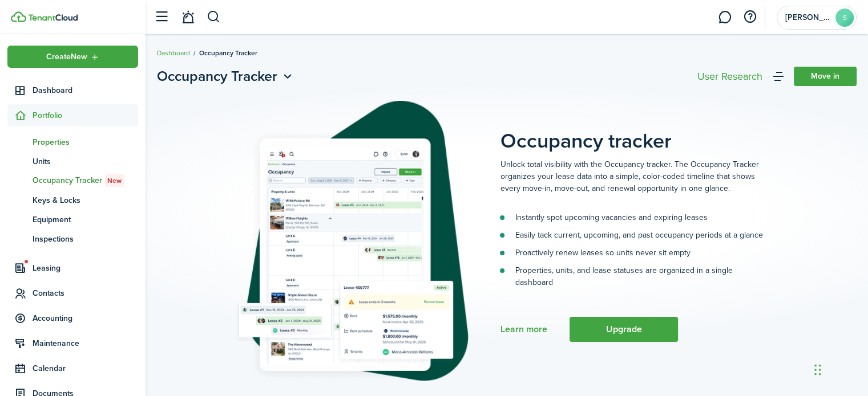  What do you see at coordinates (631, 253) in the screenshot?
I see `li: Proactively renew leases so units never sit empty` at bounding box center [631, 253].